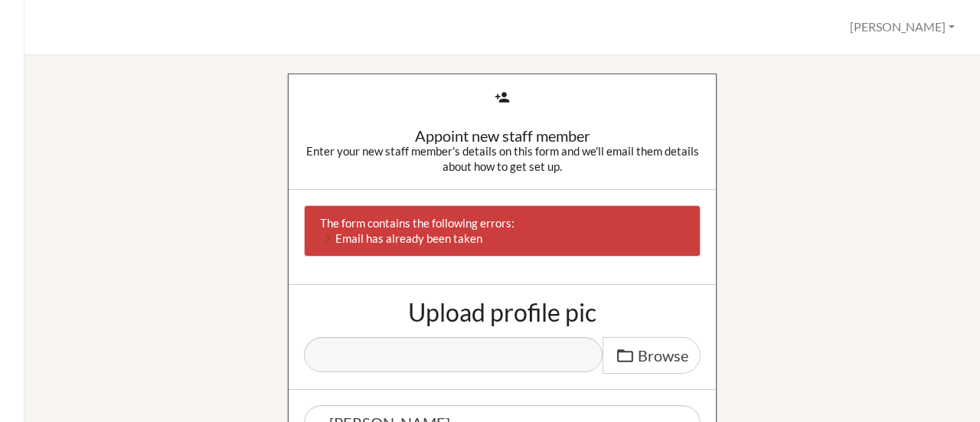 This screenshot has height=422, width=980. I want to click on label: Upload profile pic, so click(502, 312).